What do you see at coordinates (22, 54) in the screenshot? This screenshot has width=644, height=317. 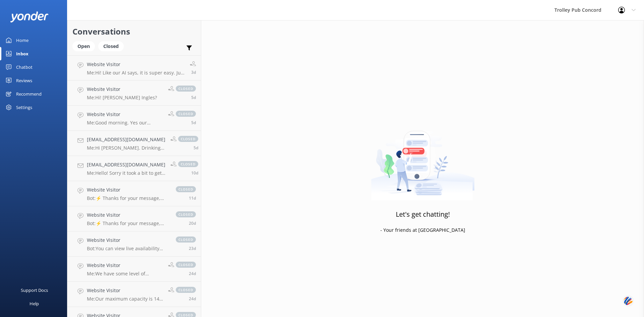 I see `div: Inbox` at bounding box center [22, 54].